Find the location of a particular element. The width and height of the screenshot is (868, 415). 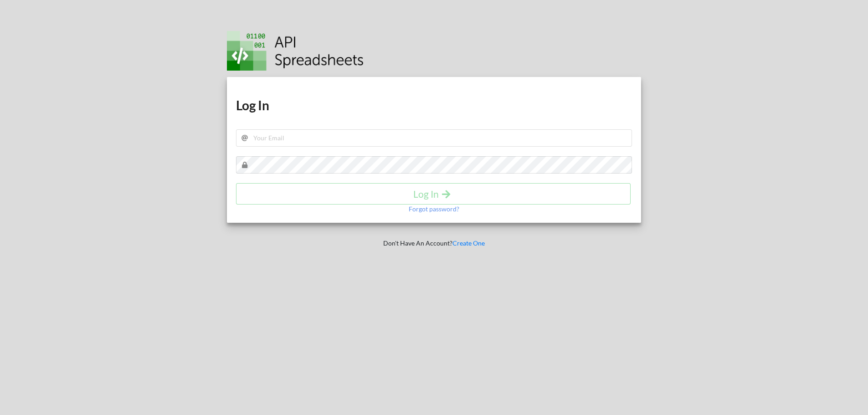

input: Your Email is located at coordinates (434, 138).